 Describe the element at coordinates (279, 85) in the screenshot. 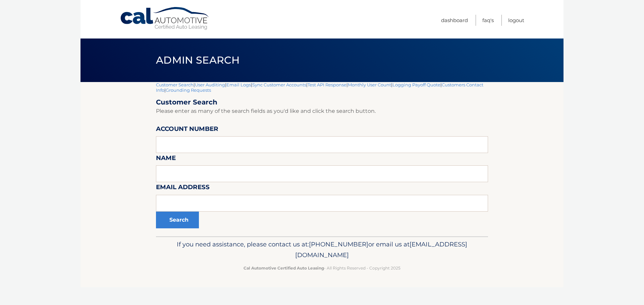

I see `a: Sync Customer Accounts` at that location.